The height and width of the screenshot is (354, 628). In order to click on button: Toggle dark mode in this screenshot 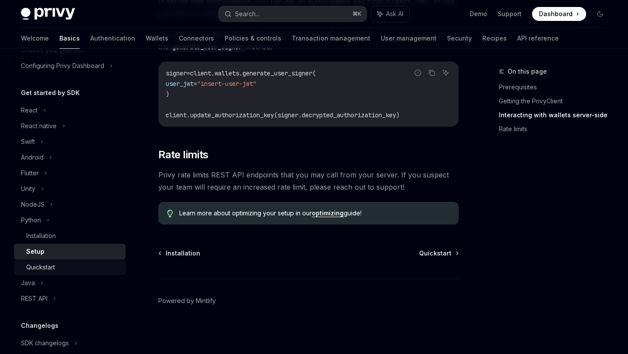, I will do `click(600, 14)`.